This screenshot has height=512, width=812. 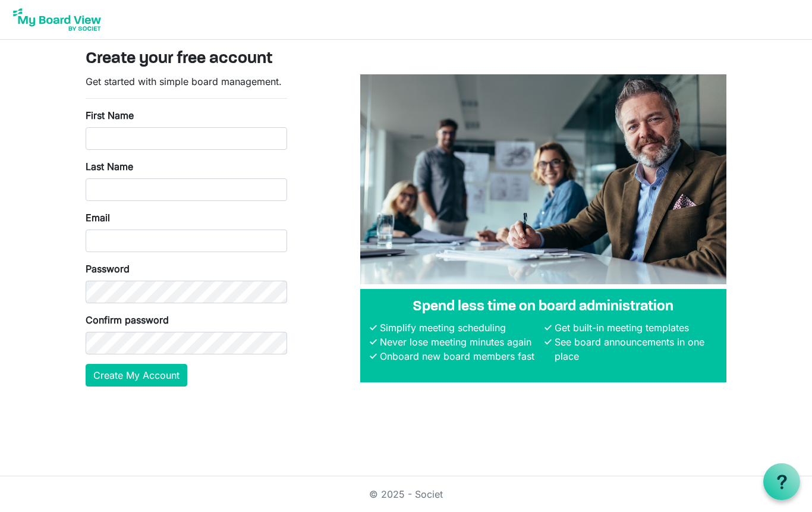 What do you see at coordinates (543, 307) in the screenshot?
I see `h4: Spend less time on board administration` at bounding box center [543, 307].